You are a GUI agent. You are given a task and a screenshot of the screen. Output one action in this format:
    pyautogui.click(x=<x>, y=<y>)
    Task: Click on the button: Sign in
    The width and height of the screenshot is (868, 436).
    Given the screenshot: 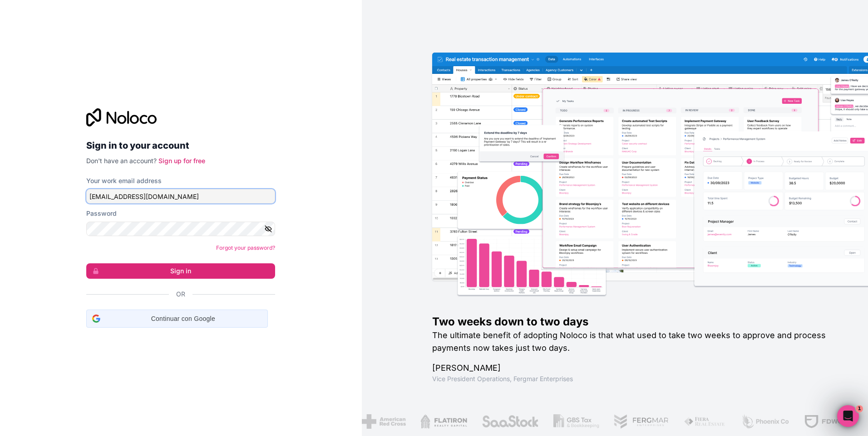 What is the action you would take?
    pyautogui.click(x=181, y=271)
    